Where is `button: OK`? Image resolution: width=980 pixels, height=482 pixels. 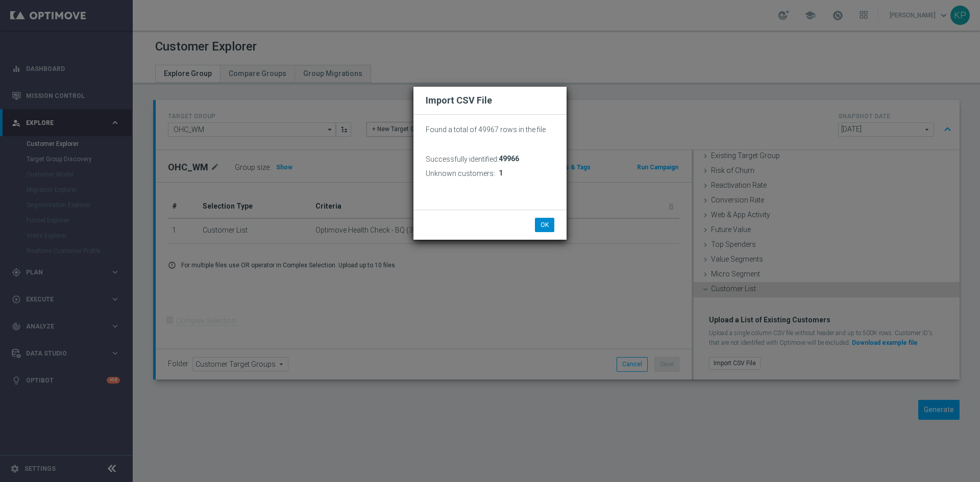
button: OK is located at coordinates (545, 225).